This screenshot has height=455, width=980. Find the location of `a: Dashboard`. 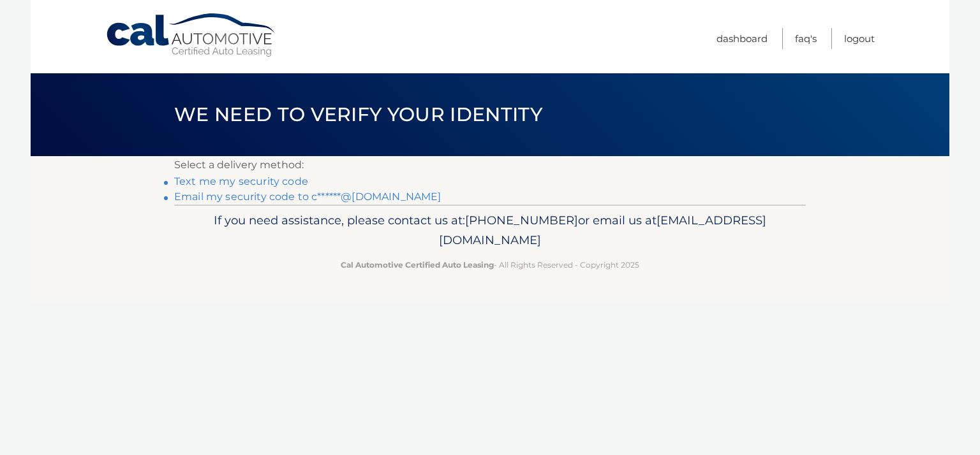

a: Dashboard is located at coordinates (742, 38).